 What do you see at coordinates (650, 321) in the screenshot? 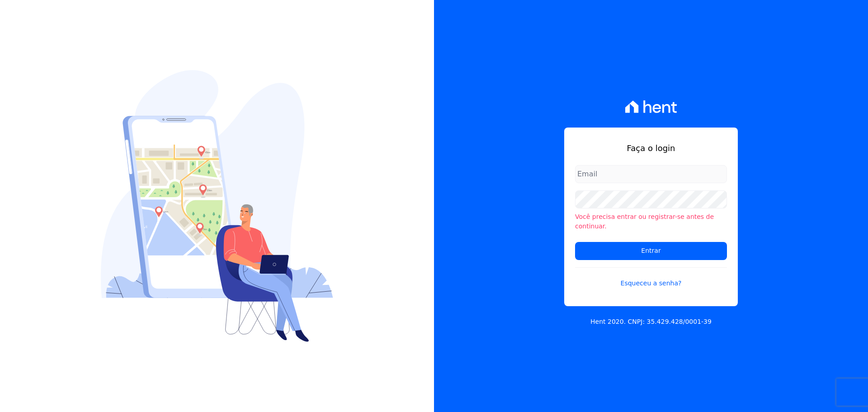
I see `p: Hent 2020. CNPJ: 35.429.428/0001-39` at bounding box center [650, 321].